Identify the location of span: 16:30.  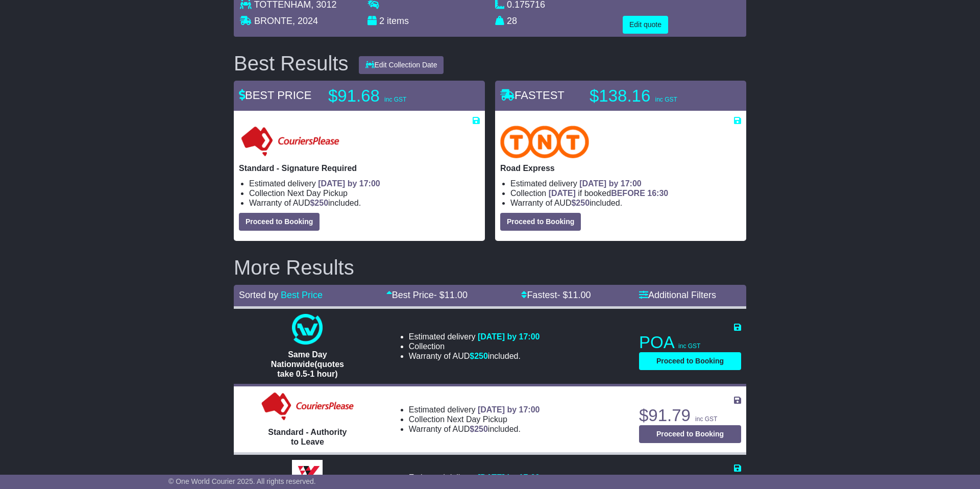
(657, 193).